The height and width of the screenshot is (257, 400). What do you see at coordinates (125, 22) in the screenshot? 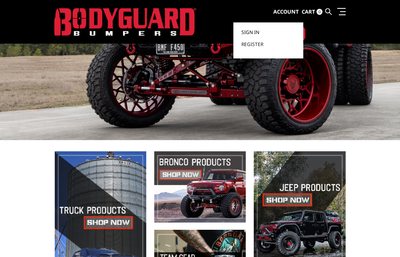
I see `img: BODYGUARD BUMPERS` at bounding box center [125, 22].